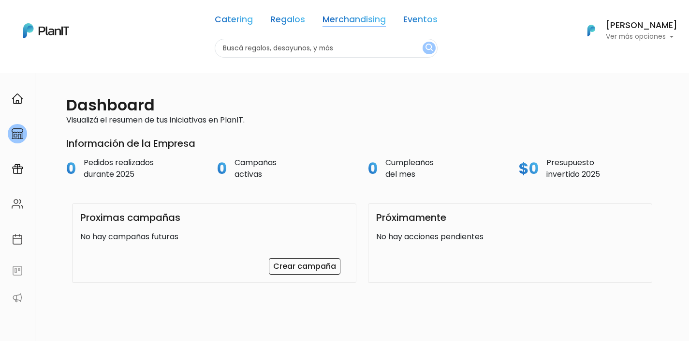 The width and height of the screenshot is (689, 341). Describe the element at coordinates (288, 21) in the screenshot. I see `a: Regalos` at that location.